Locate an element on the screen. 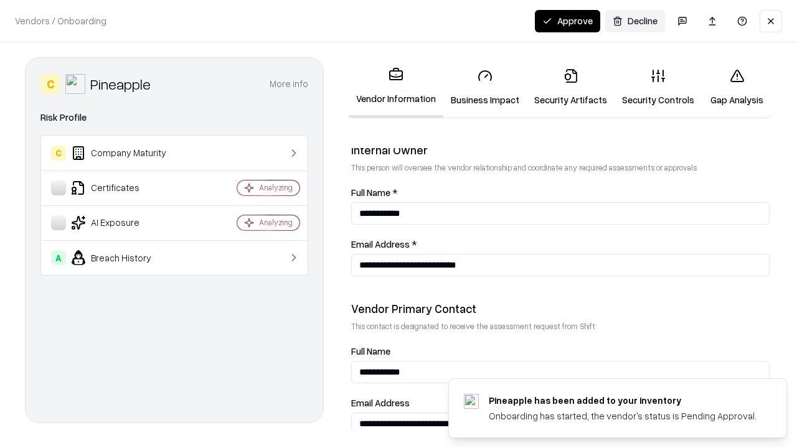 The width and height of the screenshot is (797, 448). img: pineappleenergy.com is located at coordinates (471, 402).